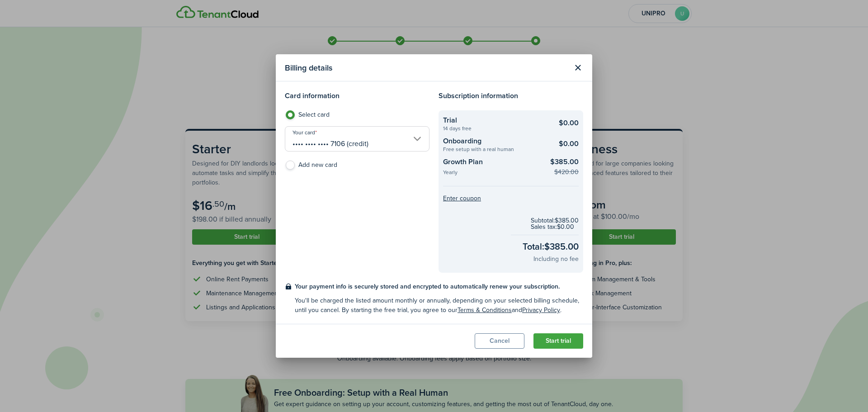 Image resolution: width=868 pixels, height=412 pixels. Describe the element at coordinates (556, 259) in the screenshot. I see `checkout-total-secondary: Including no fee` at that location.